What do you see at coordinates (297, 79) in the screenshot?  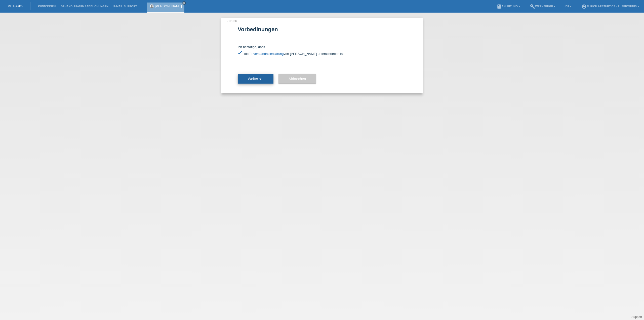 I see `button: Abbrechen` at bounding box center [297, 79].